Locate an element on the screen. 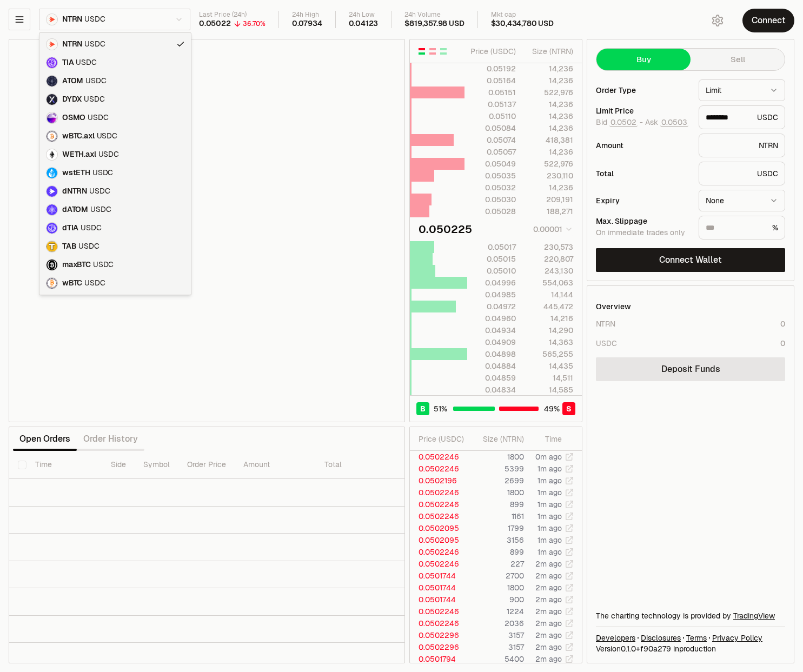  img: OSMO Logo is located at coordinates (52, 118).